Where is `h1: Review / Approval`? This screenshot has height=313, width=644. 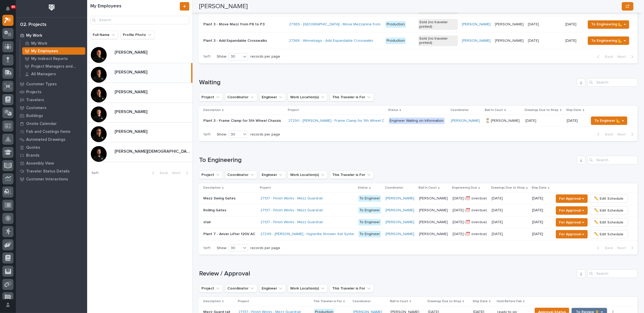
h1: Review / Approval is located at coordinates (387, 273).